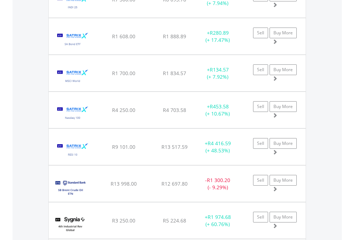 The width and height of the screenshot is (354, 240). Describe the element at coordinates (123, 110) in the screenshot. I see `span: R4 250.00` at that location.